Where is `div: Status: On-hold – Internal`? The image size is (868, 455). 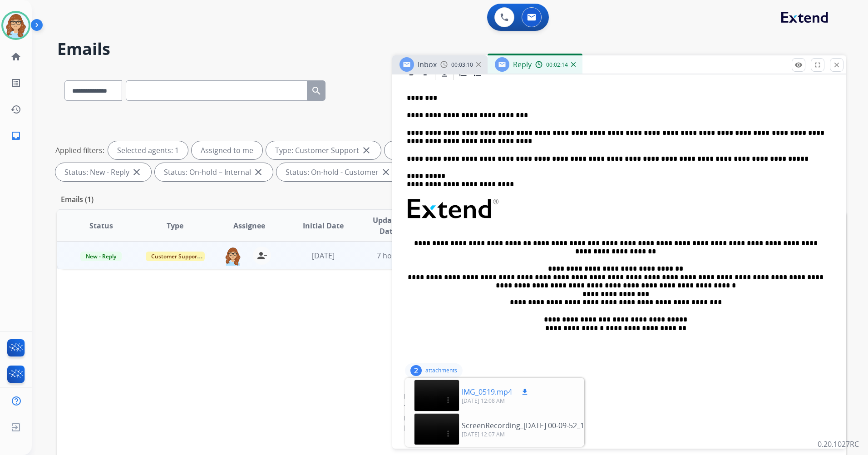 div: Status: On-hold – Internal is located at coordinates (213, 172).